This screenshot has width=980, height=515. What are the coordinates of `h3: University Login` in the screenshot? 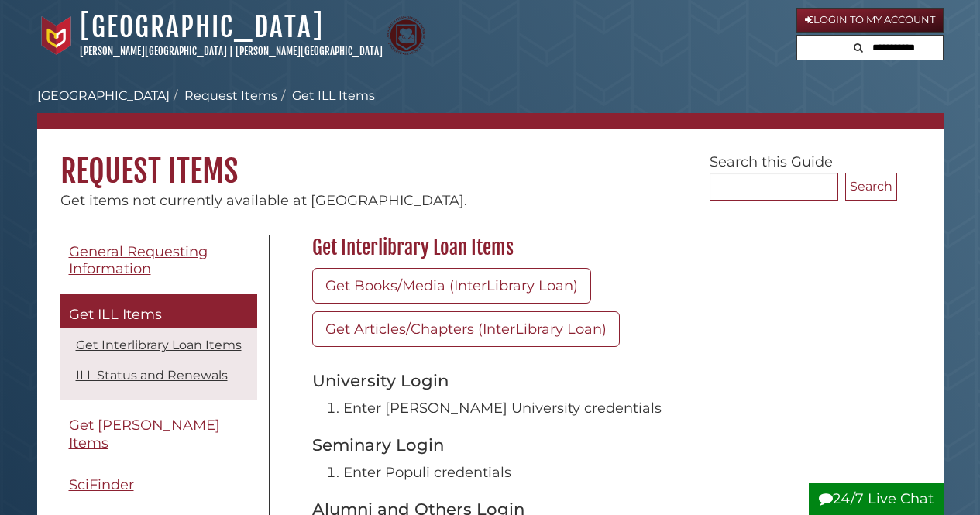 It's located at (601, 380).